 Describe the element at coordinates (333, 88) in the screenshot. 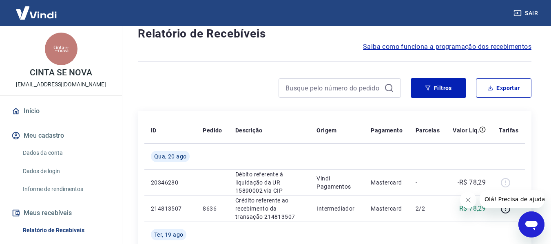

I see `input: Busque pelo número do pedido` at that location.